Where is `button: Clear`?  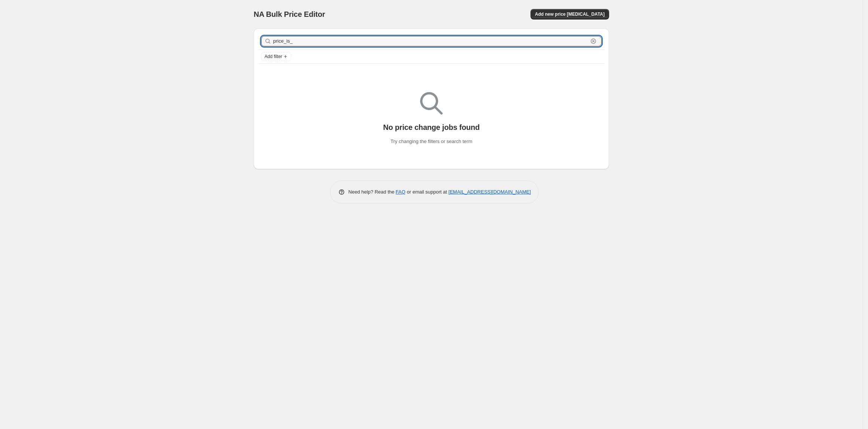
button: Clear is located at coordinates (593, 41).